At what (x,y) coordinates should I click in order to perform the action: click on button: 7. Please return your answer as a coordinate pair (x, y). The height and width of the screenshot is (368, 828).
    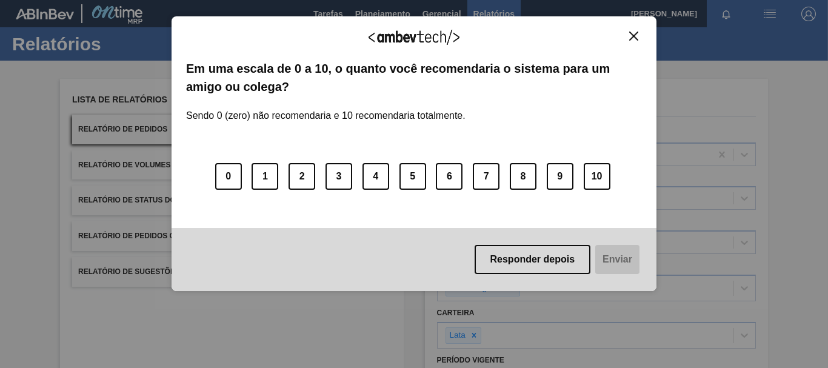
    Looking at the image, I should click on (486, 176).